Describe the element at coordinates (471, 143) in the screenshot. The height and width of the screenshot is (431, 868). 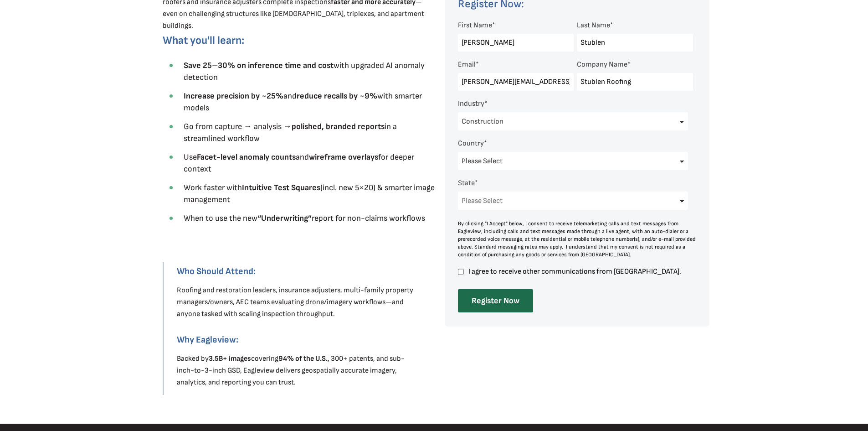
I see `span: Country` at that location.